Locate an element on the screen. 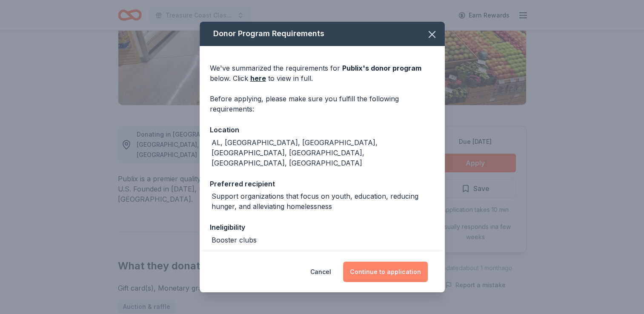 Image resolution: width=644 pixels, height=314 pixels. div: Donor Program Requirements is located at coordinates (322, 34).